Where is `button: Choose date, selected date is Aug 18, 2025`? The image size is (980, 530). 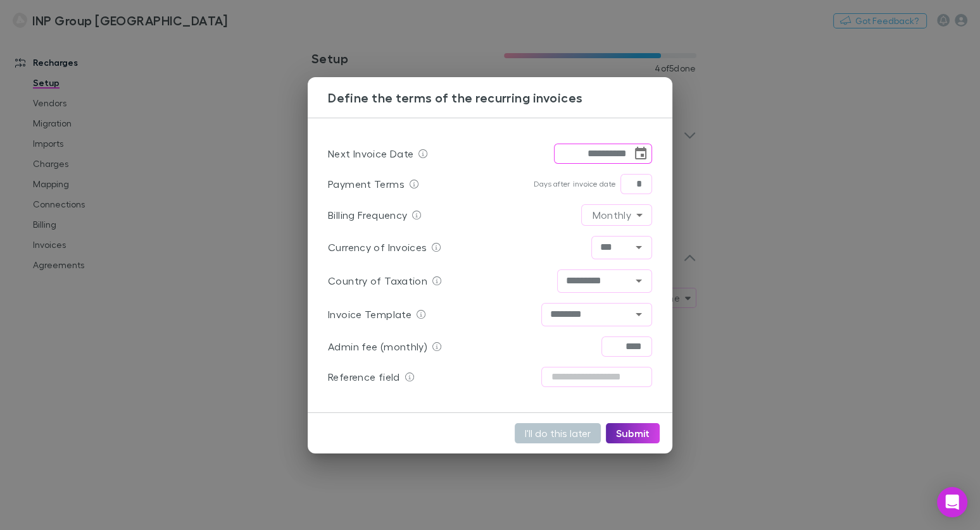 button: Choose date, selected date is Aug 18, 2025 is located at coordinates (641, 154).